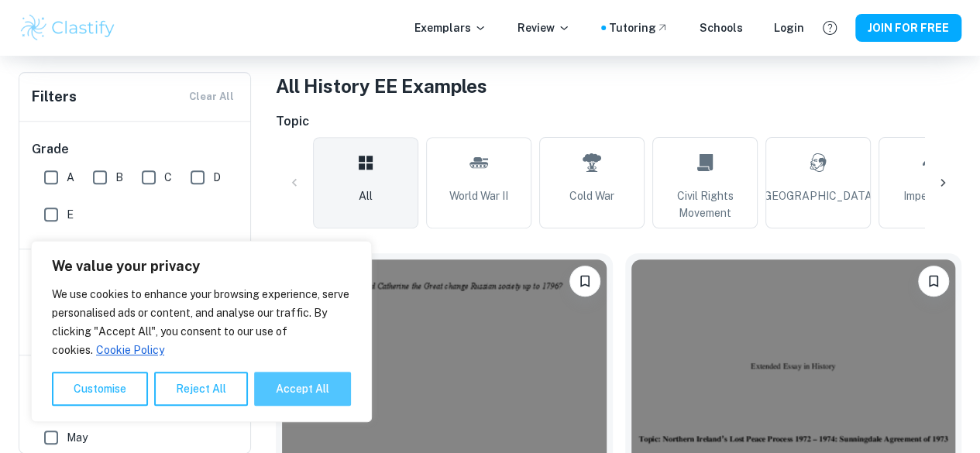  What do you see at coordinates (789, 28) in the screenshot?
I see `a: Login` at bounding box center [789, 28].